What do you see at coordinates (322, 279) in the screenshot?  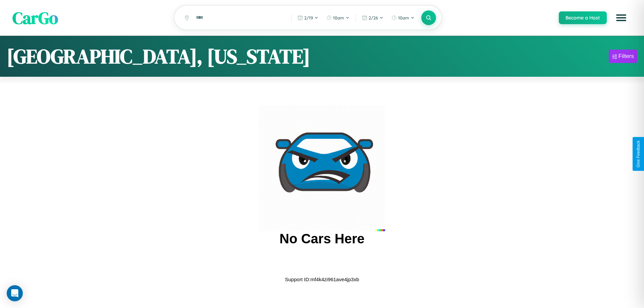 I see `p: Support ID: mf4k4zi961ave4jp3xb` at bounding box center [322, 279].